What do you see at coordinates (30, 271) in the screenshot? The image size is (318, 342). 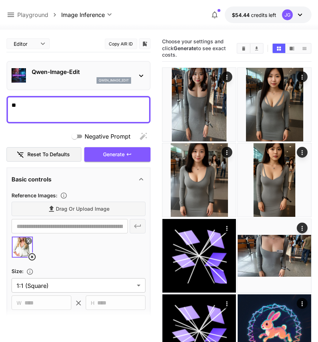 I see `button: Adjust the dimensions of the generated image by specifying its width and height in pixels, or sel...` at bounding box center [30, 271].